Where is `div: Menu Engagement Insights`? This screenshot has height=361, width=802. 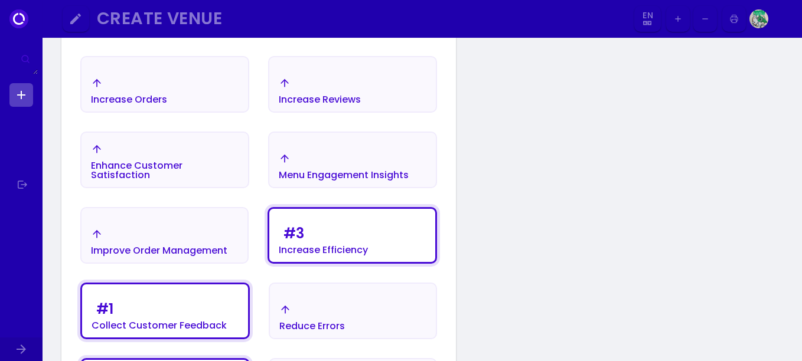
div: Menu Engagement Insights is located at coordinates (344, 175).